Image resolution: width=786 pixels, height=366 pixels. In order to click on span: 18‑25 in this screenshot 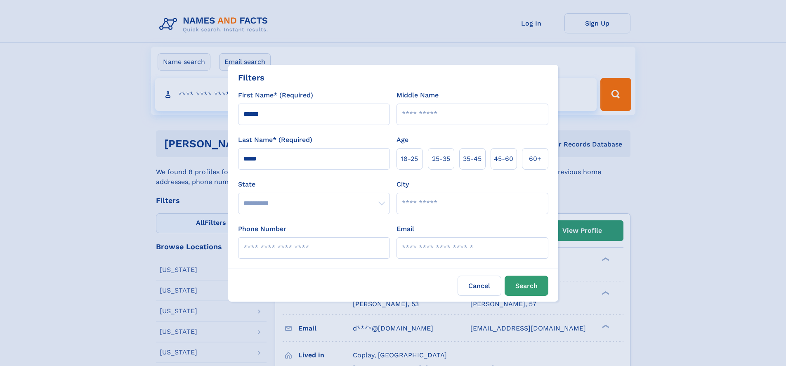, I will do `click(409, 159)`.